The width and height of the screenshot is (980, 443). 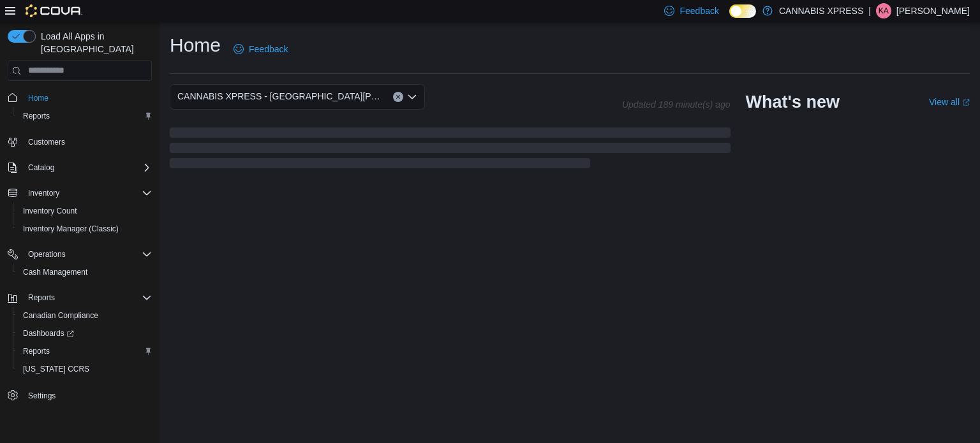 I want to click on button: Home, so click(x=80, y=98).